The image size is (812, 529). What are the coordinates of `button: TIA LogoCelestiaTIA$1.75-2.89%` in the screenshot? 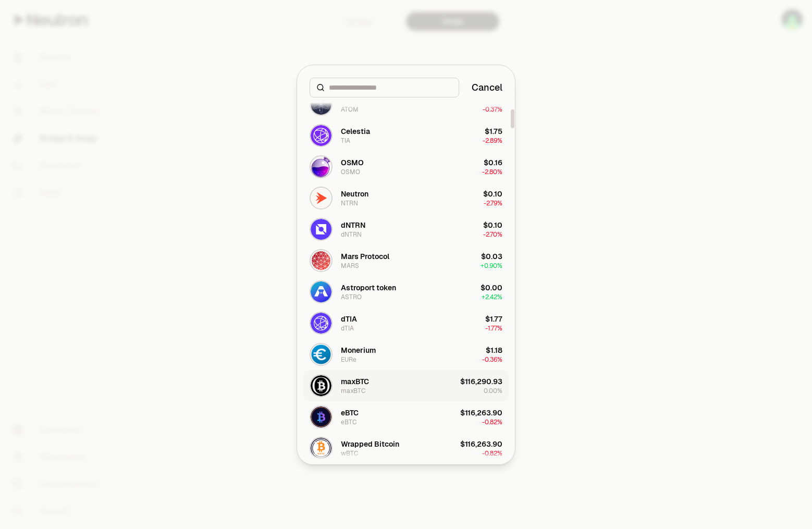 It's located at (406, 136).